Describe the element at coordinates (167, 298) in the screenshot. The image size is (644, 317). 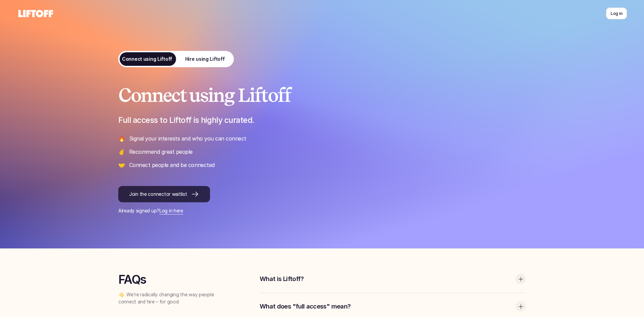
I see `p: 👋 We’re radically changing the way people connect and hire – for good.` at that location.